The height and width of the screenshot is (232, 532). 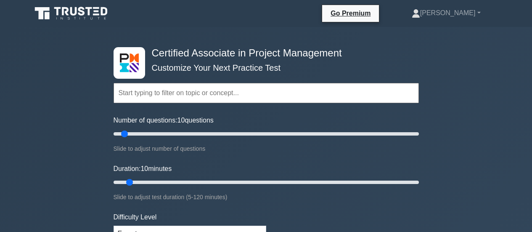 I want to click on div: Slide to adjust test duration (5-120 minutes), so click(x=266, y=197).